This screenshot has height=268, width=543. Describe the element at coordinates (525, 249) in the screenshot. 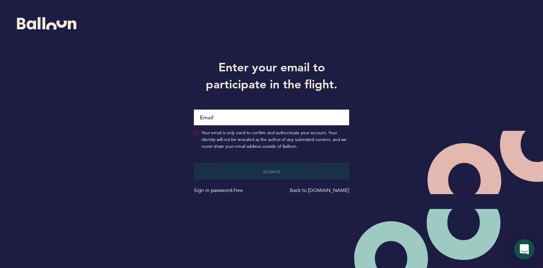

I see `div: Open Intercom Messenger` at that location.